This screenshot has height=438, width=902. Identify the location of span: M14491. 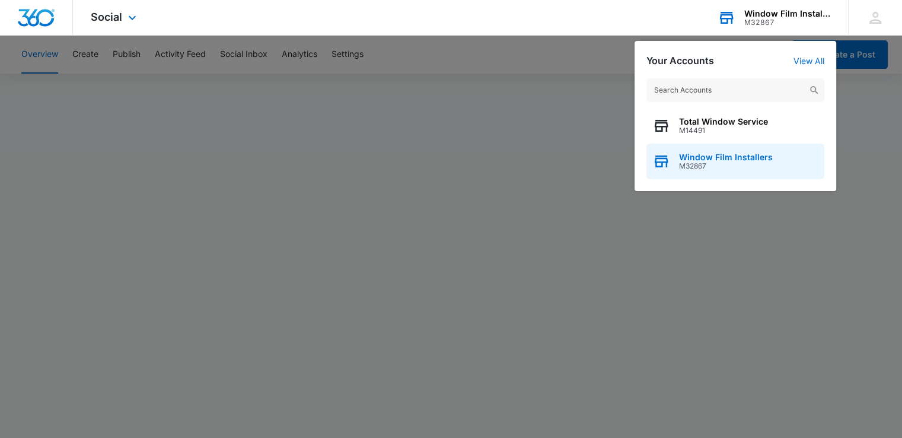
(724, 131).